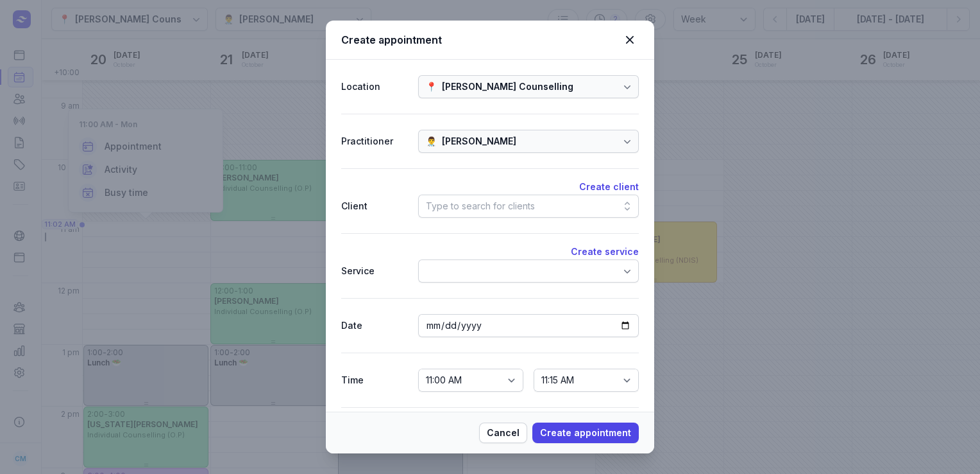 The width and height of the screenshot is (980, 474). I want to click on span: Create appointment, so click(586, 432).